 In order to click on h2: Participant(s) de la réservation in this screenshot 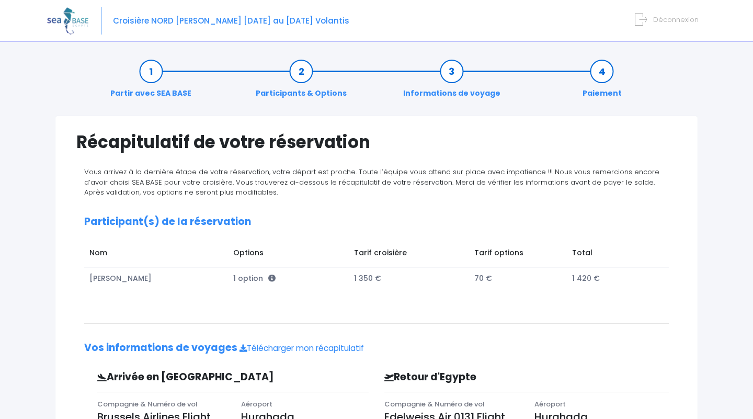, I will do `click(376, 222)`.